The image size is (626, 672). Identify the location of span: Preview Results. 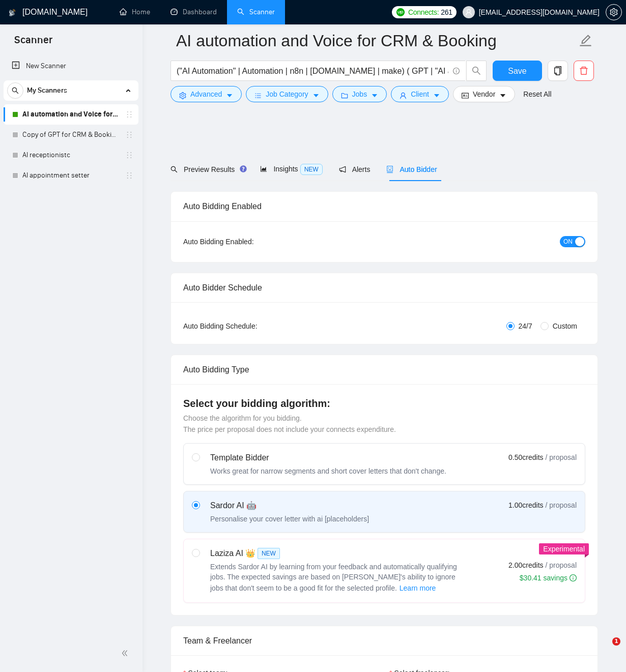
(207, 169).